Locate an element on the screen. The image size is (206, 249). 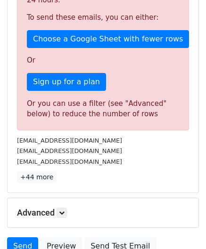
p: Or is located at coordinates (103, 60).